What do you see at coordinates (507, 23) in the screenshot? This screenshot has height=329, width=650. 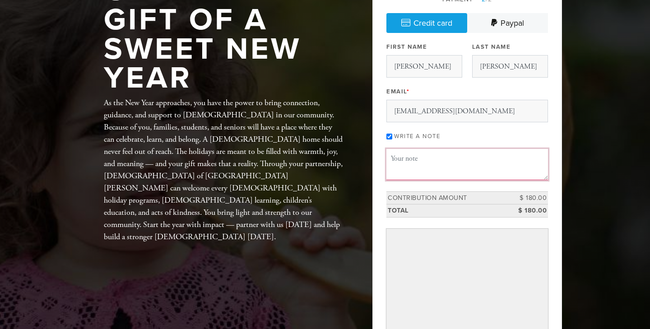 I see `a: Paypal` at bounding box center [507, 23].